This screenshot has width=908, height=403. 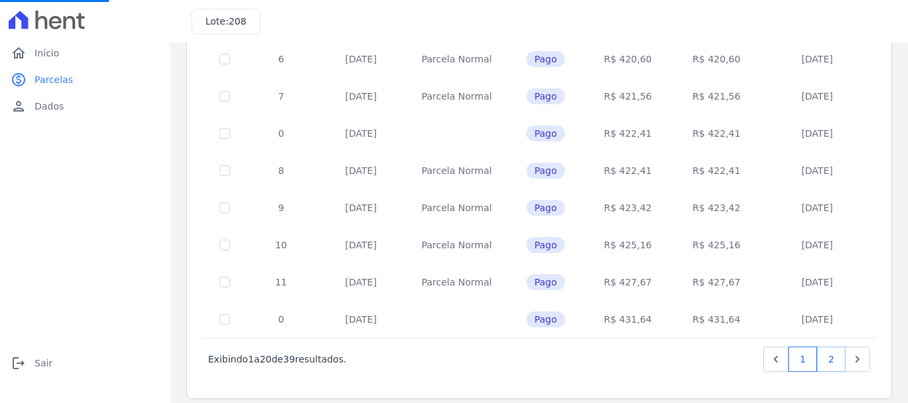 What do you see at coordinates (775, 360) in the screenshot?
I see `a: Previous` at bounding box center [775, 360].